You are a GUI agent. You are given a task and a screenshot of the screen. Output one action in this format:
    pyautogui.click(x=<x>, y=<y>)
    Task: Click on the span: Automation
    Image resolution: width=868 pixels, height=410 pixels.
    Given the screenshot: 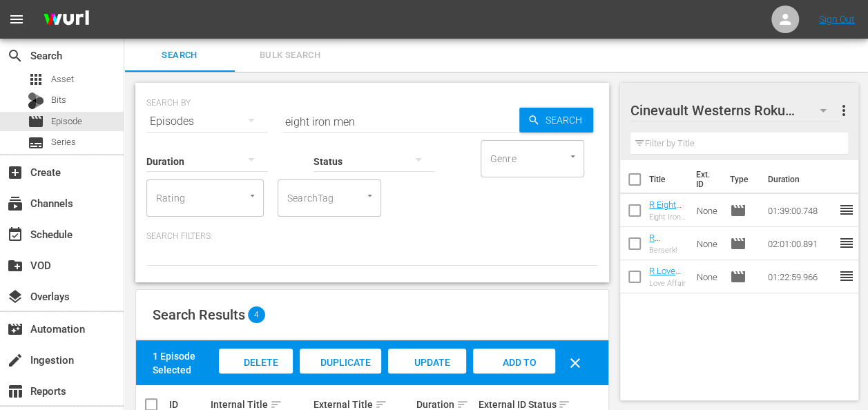 What is the action you would take?
    pyautogui.click(x=15, y=329)
    